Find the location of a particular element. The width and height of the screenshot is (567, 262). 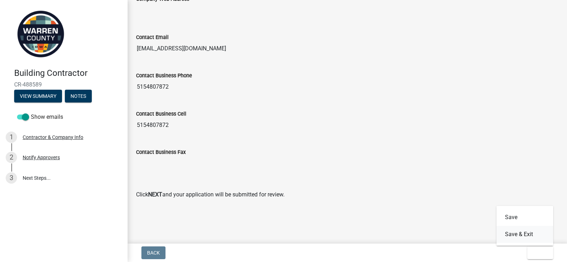

button: Save is located at coordinates (525, 217).